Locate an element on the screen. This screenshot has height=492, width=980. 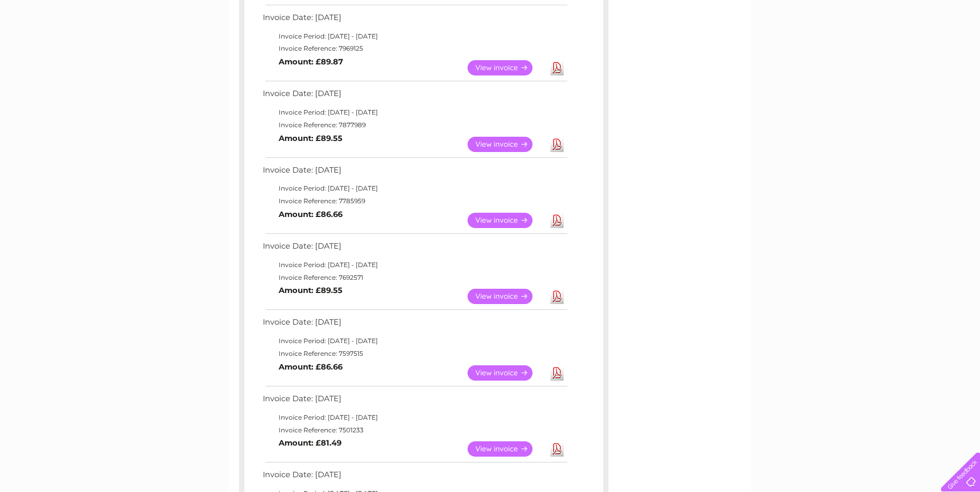
td: Invoice Reference: 7692571 is located at coordinates (414, 277).